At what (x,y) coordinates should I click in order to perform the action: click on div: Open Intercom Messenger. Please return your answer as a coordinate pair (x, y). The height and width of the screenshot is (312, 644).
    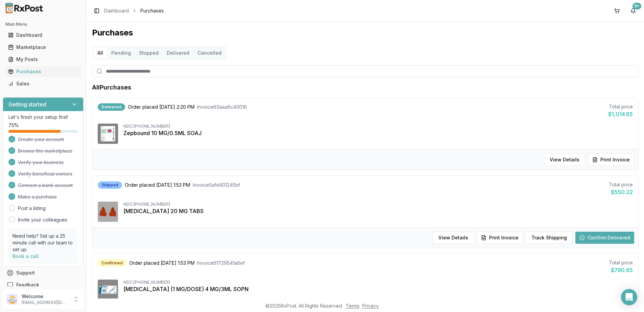
    Looking at the image, I should click on (629, 297).